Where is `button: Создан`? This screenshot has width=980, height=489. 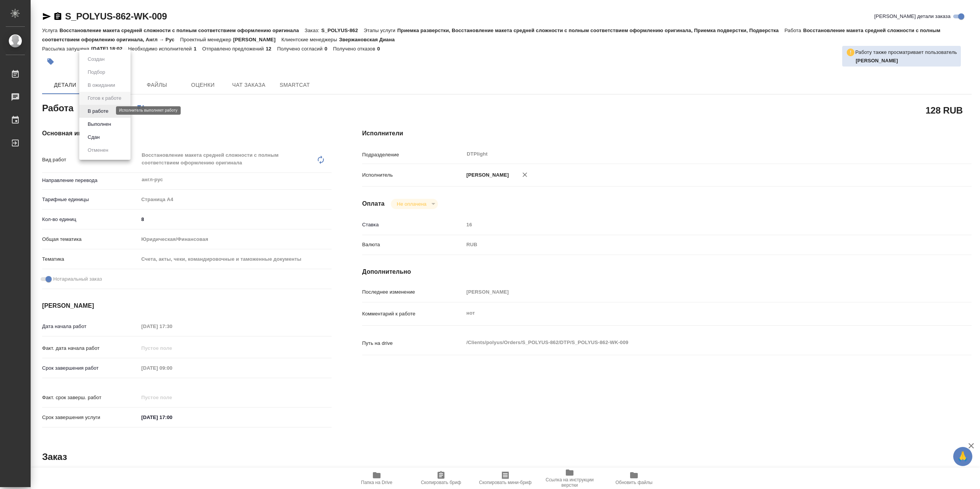
button: Создан is located at coordinates (96, 59).